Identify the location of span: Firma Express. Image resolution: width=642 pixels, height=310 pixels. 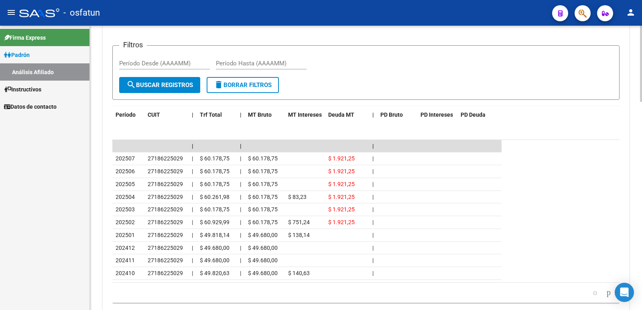
(25, 38).